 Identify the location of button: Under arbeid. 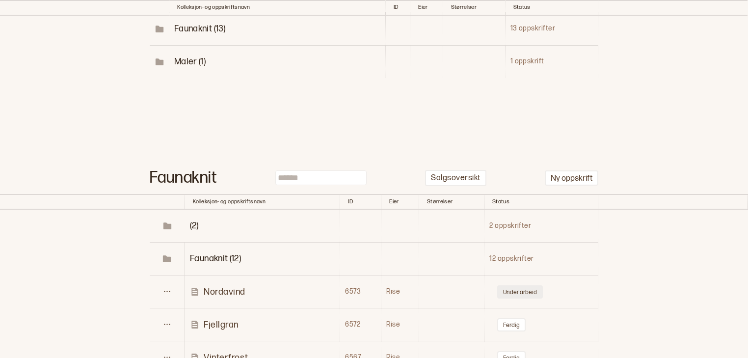
(520, 292).